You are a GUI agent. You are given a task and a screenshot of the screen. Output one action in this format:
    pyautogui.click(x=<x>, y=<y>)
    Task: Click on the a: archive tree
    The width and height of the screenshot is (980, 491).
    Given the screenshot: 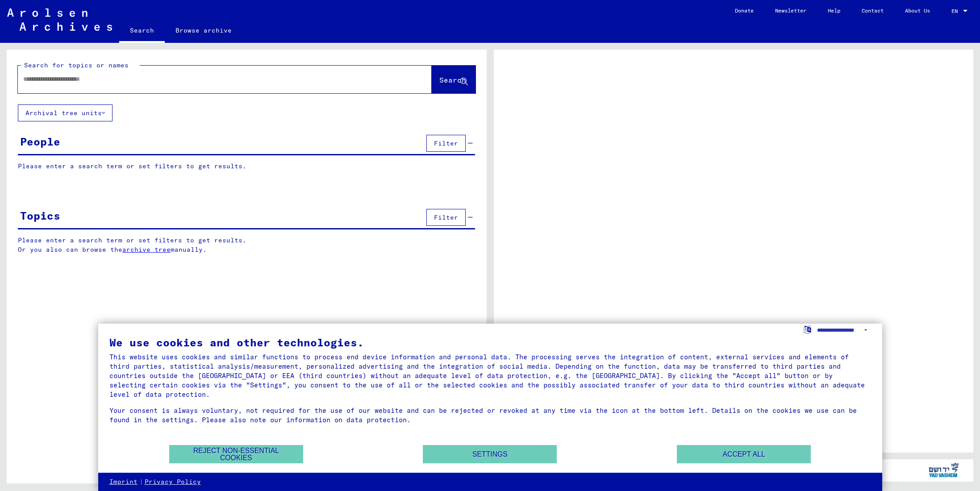 What is the action you would take?
    pyautogui.click(x=147, y=249)
    